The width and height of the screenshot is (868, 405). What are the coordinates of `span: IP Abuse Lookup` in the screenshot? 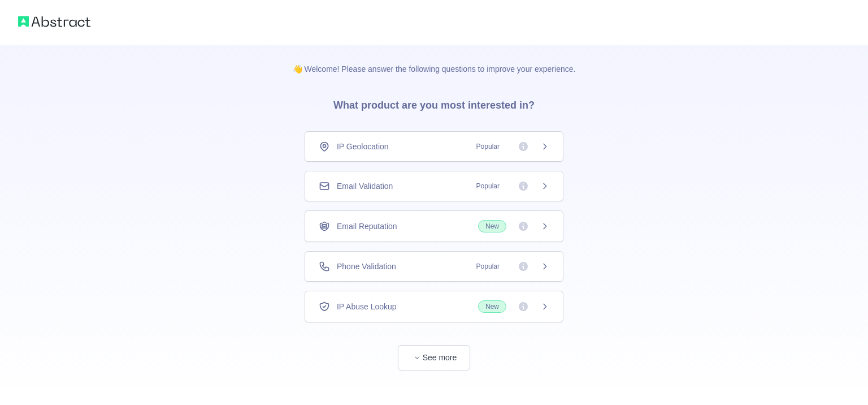 It's located at (367, 306).